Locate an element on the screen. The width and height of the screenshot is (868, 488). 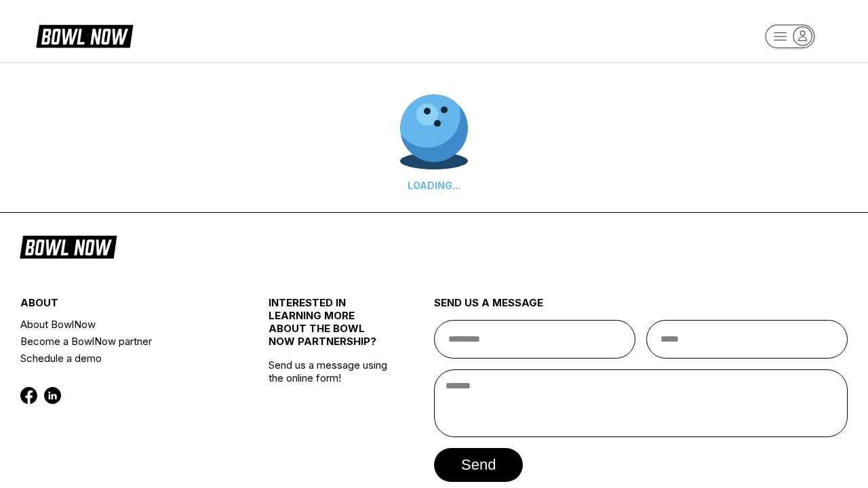
div: LOADING... is located at coordinates (434, 185).